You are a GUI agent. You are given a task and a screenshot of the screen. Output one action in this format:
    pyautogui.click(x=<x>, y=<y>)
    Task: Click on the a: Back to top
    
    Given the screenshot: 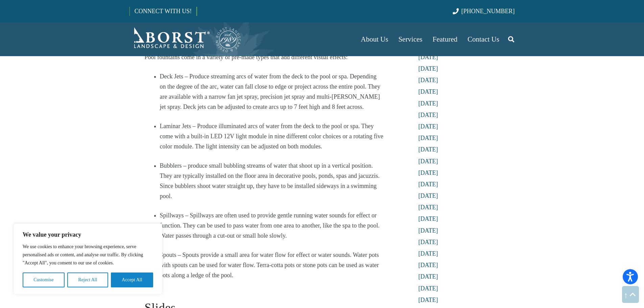 What is the action you would take?
    pyautogui.click(x=630, y=294)
    